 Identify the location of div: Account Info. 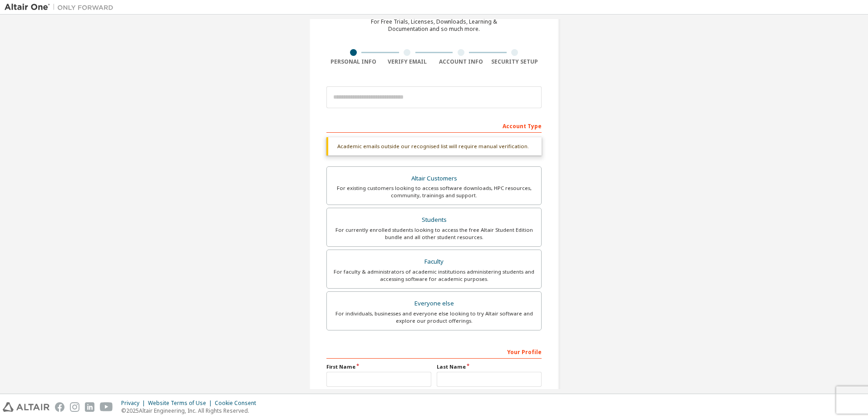
(461, 62).